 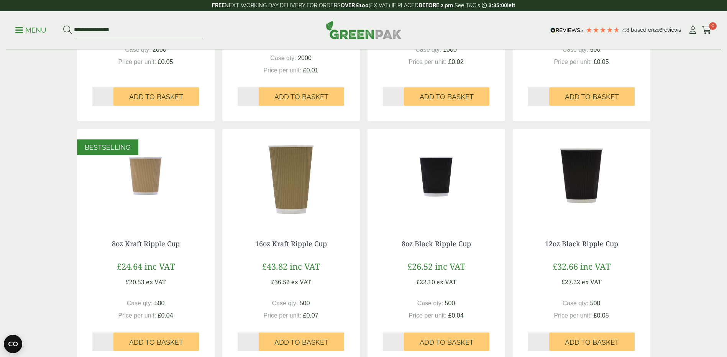 What do you see at coordinates (450, 49) in the screenshot?
I see `span: 1000` at bounding box center [450, 49].